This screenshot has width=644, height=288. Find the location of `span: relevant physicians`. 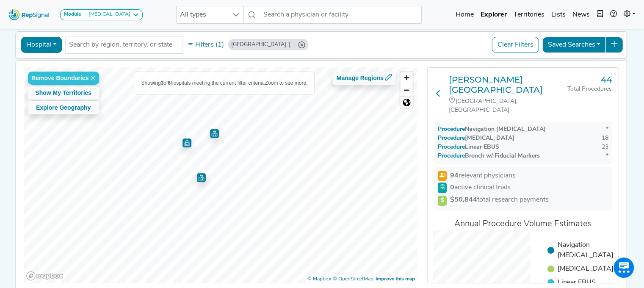

span: relevant physicians is located at coordinates (483, 176).